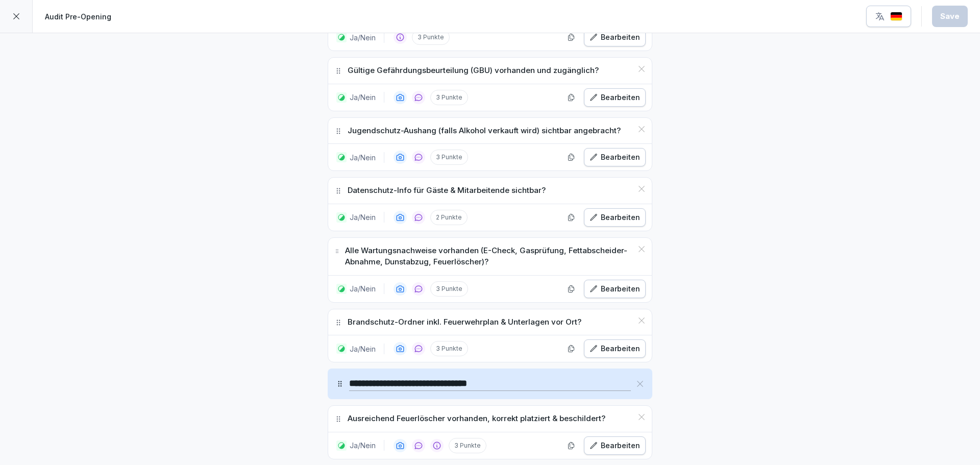 Image resolution: width=980 pixels, height=465 pixels. Describe the element at coordinates (449, 217) in the screenshot. I see `p: 2 Punkte` at that location.